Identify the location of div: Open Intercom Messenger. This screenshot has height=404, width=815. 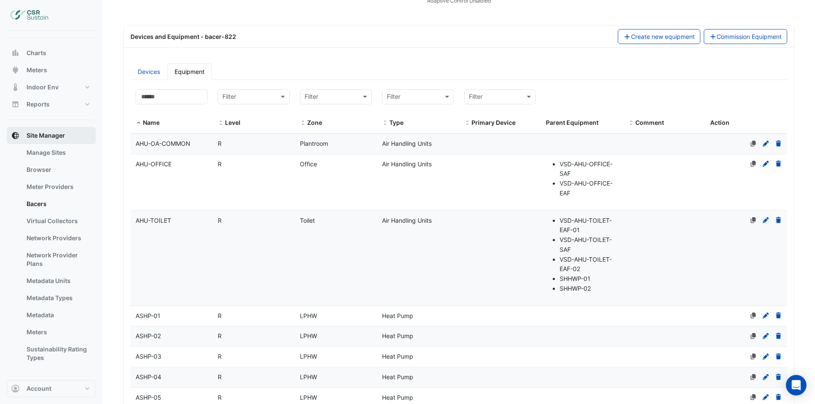
(796, 385).